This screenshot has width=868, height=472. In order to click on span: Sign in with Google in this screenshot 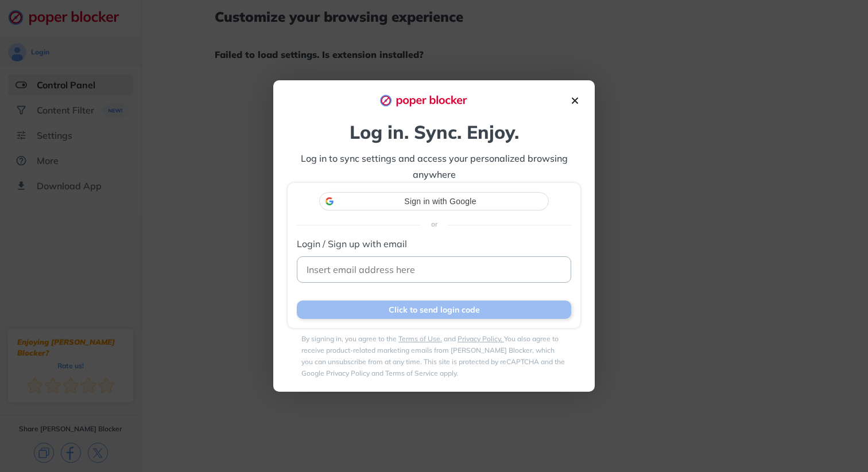, I will do `click(440, 202)`.